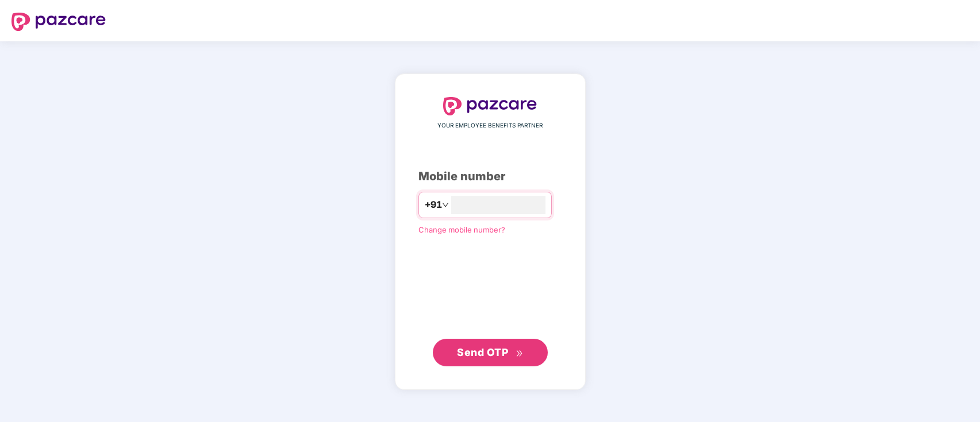 Image resolution: width=980 pixels, height=422 pixels. I want to click on span: Send OTP, so click(482, 353).